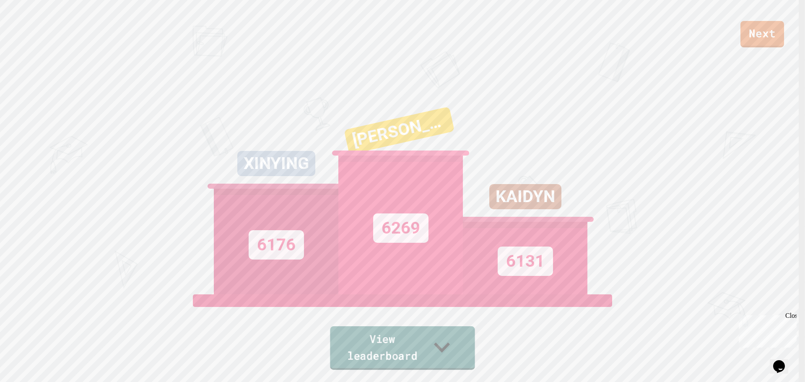  What do you see at coordinates (525, 261) in the screenshot?
I see `div: 6131` at bounding box center [525, 261].